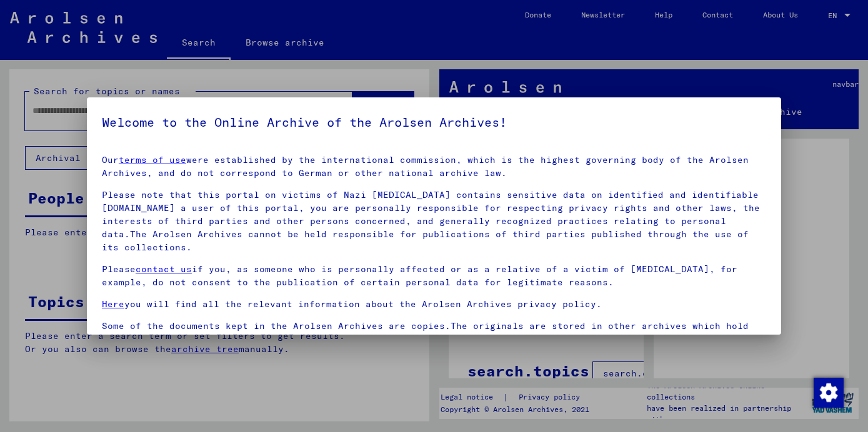  I want to click on img: Change consent, so click(829, 393).